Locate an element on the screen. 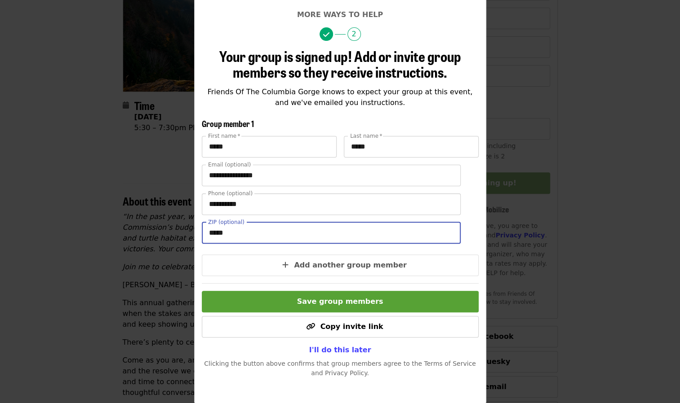 The height and width of the screenshot is (403, 680). button: Add another group member is located at coordinates (340, 265).